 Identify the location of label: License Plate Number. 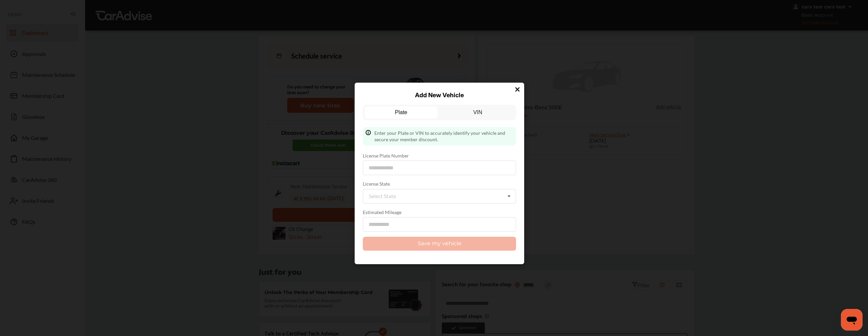
(439, 156).